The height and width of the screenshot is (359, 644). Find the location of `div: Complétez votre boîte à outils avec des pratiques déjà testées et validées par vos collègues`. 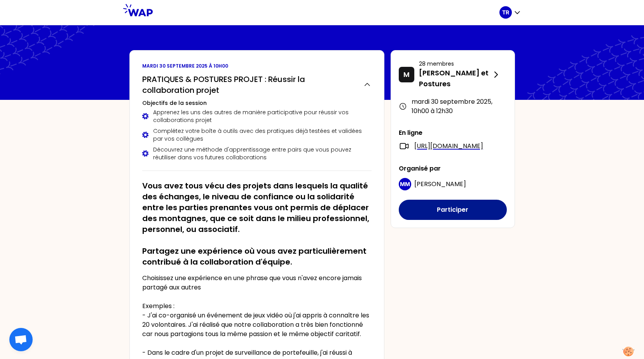

div: Complétez votre boîte à outils avec des pratiques déjà testées et validées par vos collègues is located at coordinates (257, 135).